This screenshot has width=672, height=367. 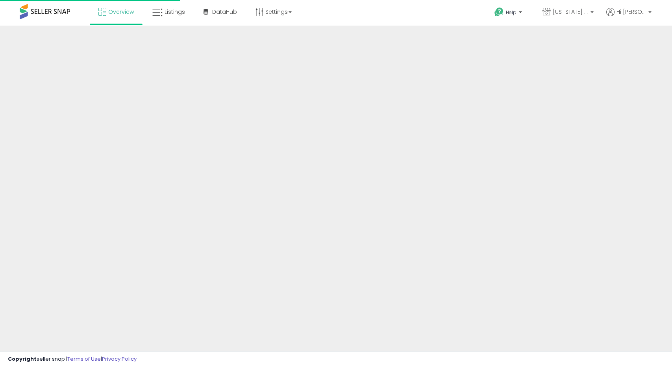 I want to click on span: Listings, so click(x=175, y=12).